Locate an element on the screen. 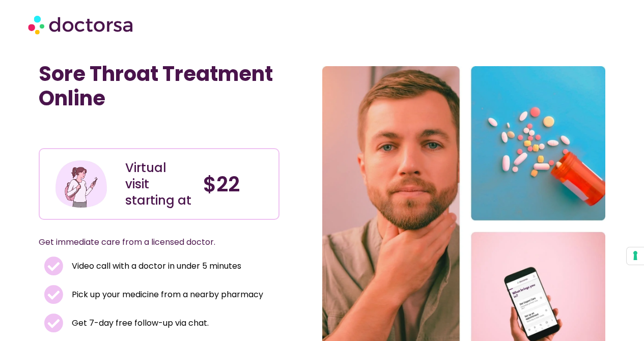 This screenshot has width=644, height=341. span: Pick up your medicine from a nearby pharmacy is located at coordinates (166, 295).